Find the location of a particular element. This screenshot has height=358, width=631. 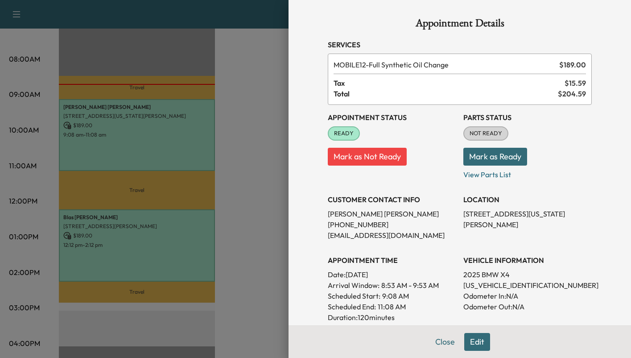

button: Close is located at coordinates (445, 342).